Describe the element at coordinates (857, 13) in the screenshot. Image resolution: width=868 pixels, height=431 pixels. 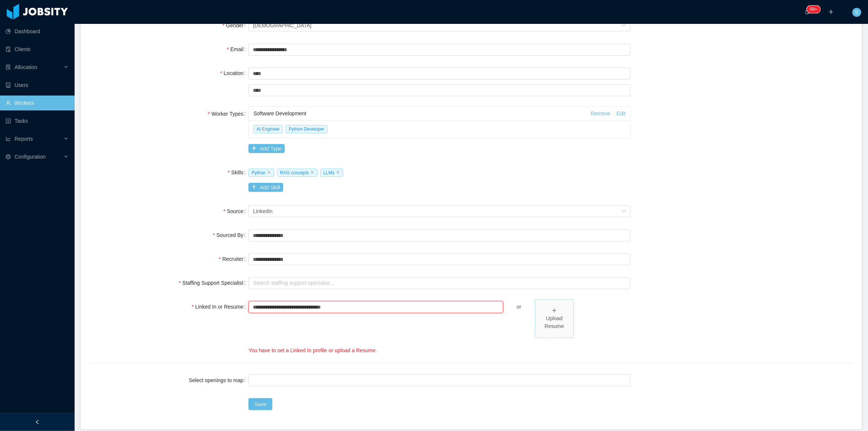
I see `span: S` at that location.